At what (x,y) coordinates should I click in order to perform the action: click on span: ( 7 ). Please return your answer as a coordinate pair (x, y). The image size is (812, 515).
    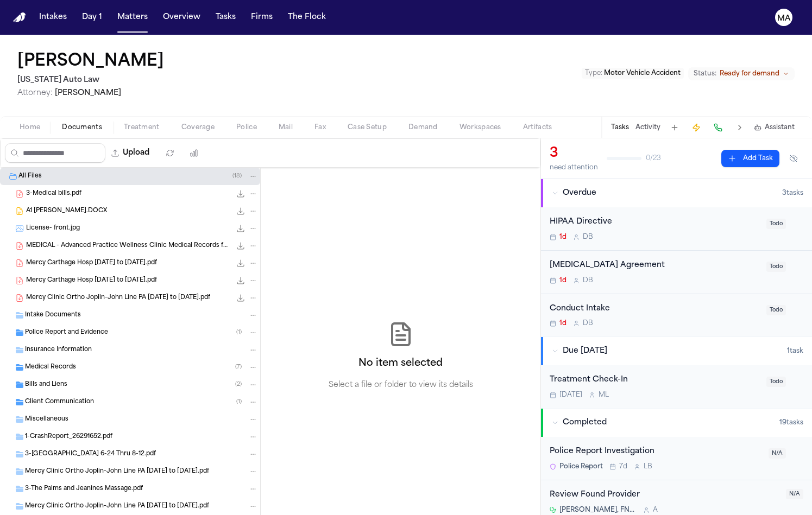
    Looking at the image, I should click on (238, 367).